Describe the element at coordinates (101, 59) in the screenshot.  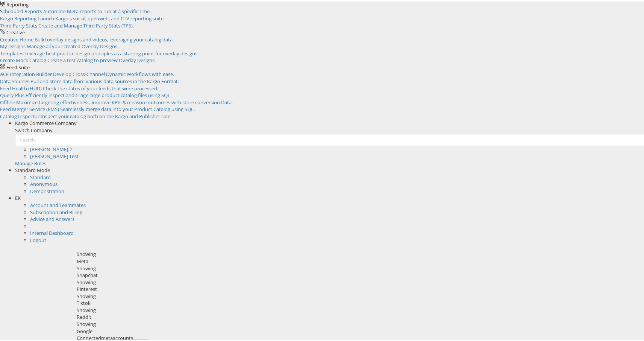
I see `span: Create a test catalog to preview Overlay Designs.` at that location.